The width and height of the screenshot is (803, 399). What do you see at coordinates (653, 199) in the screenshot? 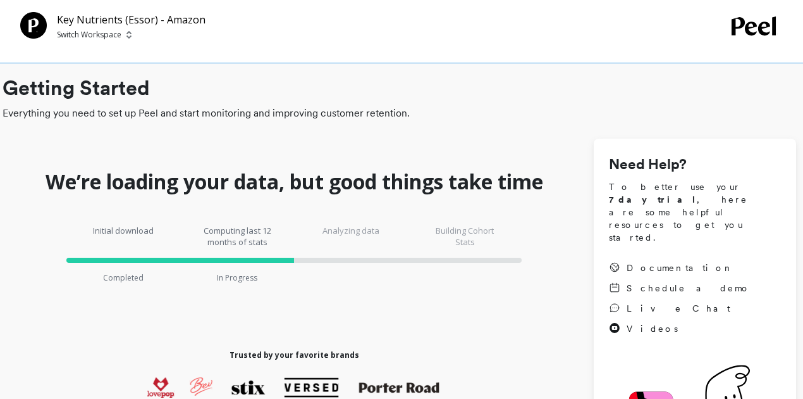
I see `strong: 7 day trial` at bounding box center [653, 199].